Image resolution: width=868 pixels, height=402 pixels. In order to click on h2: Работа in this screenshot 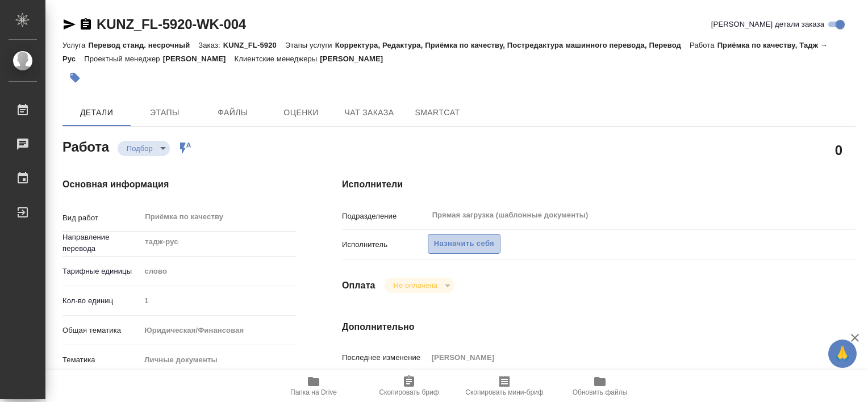, I will do `click(86, 146)`.